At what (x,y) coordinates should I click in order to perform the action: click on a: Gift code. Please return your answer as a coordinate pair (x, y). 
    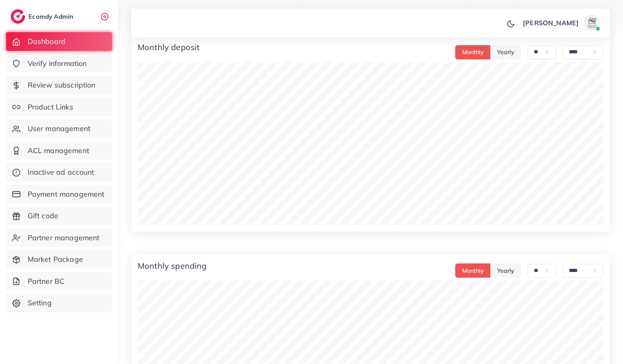
    Looking at the image, I should click on (59, 216).